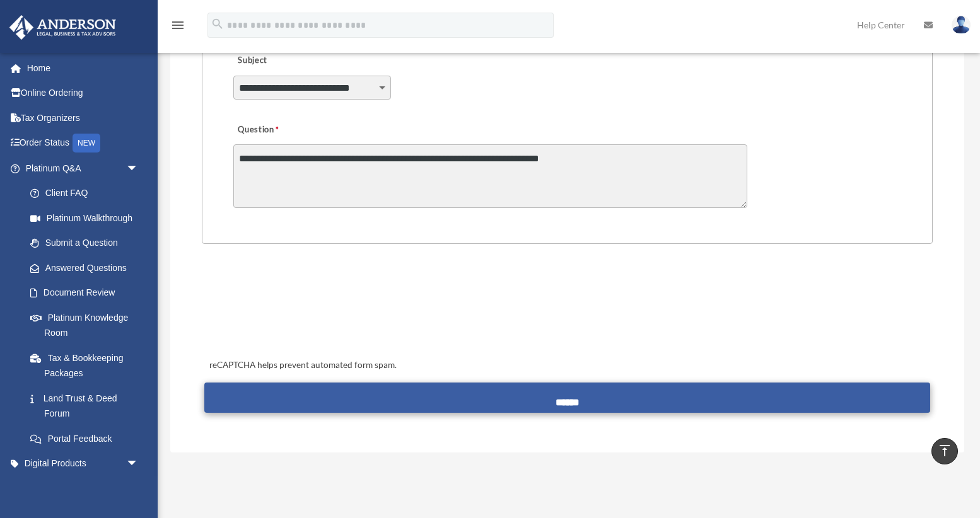  Describe the element at coordinates (282, 130) in the screenshot. I see `label: Question` at that location.